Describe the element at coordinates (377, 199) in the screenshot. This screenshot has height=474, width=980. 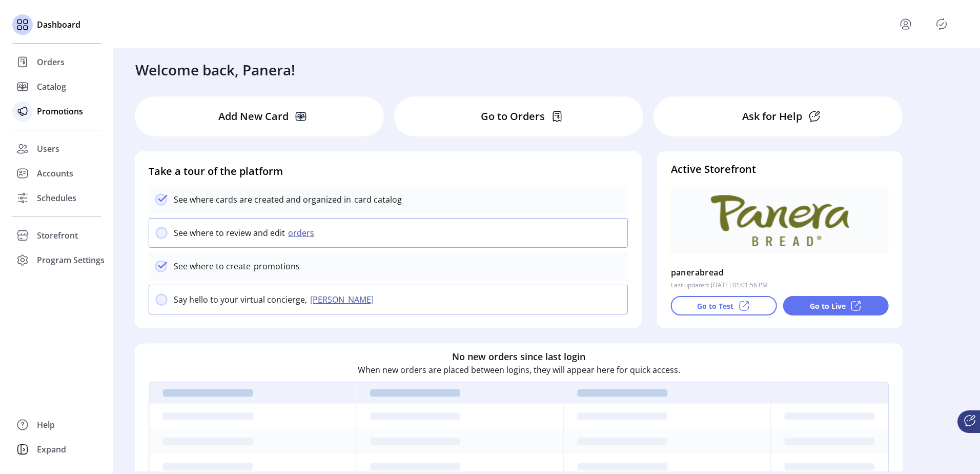
I see `p: card catalog` at that location.